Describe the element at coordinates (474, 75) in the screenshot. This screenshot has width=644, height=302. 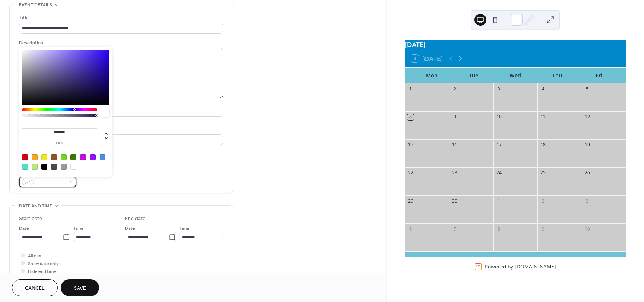
I see `div: Tue` at that location.